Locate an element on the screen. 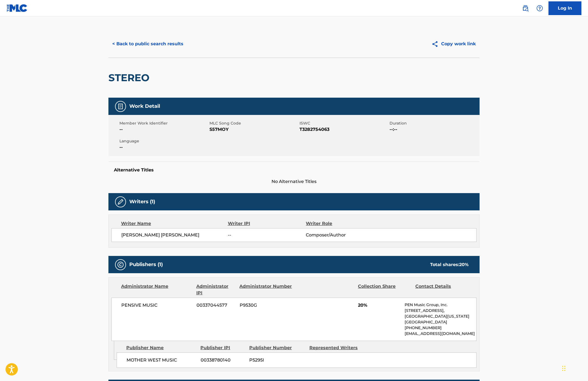 The height and width of the screenshot is (381, 588). h2: STEREO is located at coordinates (130, 78).